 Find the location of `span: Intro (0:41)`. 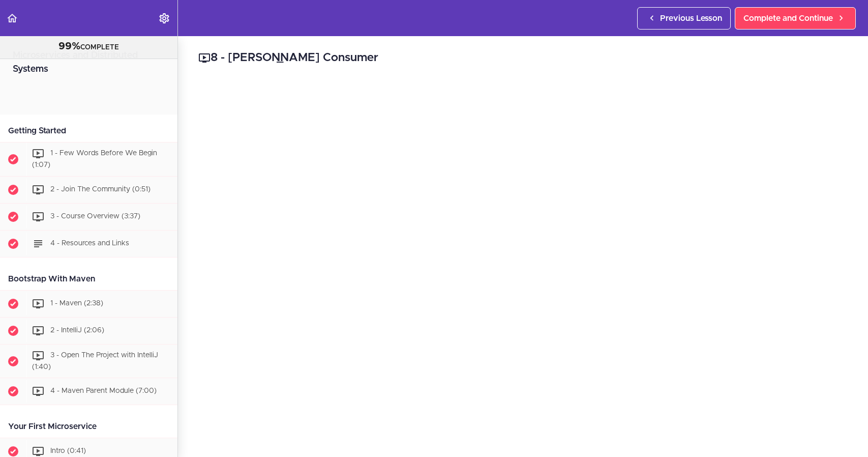

span: Intro (0:41) is located at coordinates (68, 451).